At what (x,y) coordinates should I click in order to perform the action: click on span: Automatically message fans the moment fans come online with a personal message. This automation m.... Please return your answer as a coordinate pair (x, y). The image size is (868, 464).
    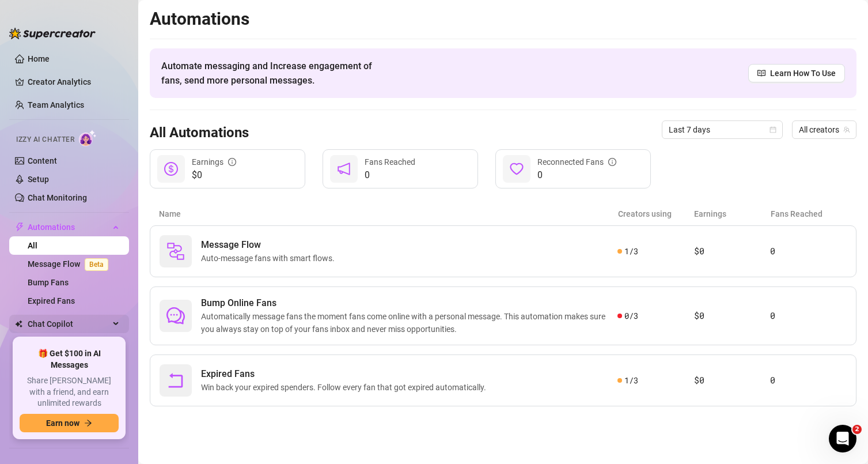
    Looking at the image, I should click on (409, 322).